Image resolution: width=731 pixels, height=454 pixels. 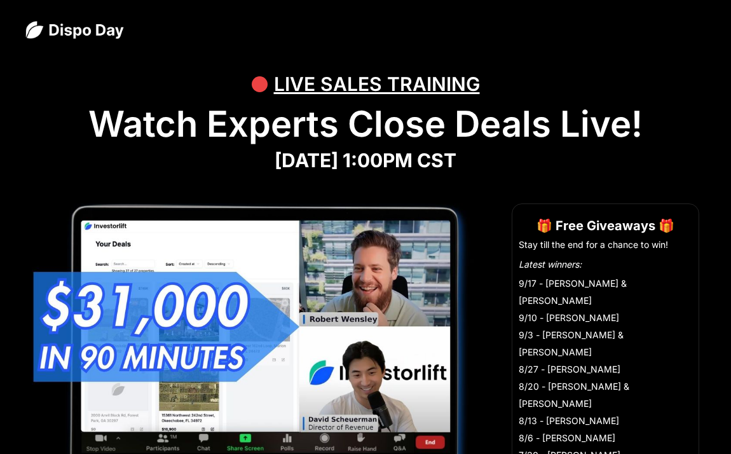 I want to click on div: LIVE SALES TRAINING, so click(x=377, y=84).